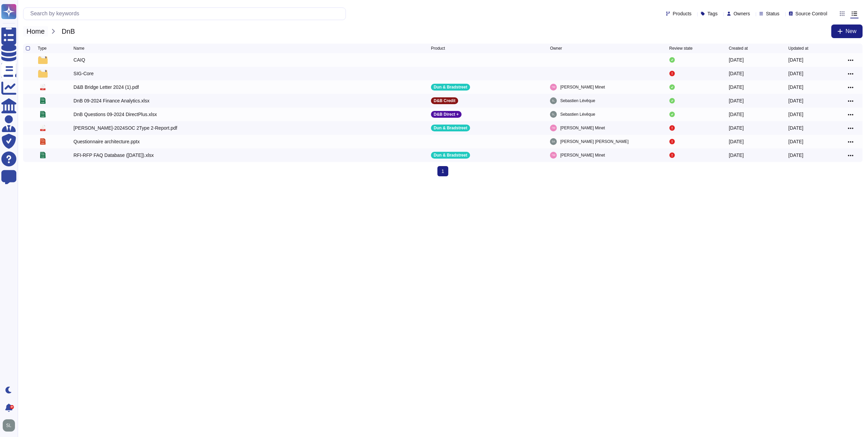 This screenshot has width=868, height=437. Describe the element at coordinates (111, 101) in the screenshot. I see `div: DnB 09-2024 Finance Analytics.xlsx` at that location.